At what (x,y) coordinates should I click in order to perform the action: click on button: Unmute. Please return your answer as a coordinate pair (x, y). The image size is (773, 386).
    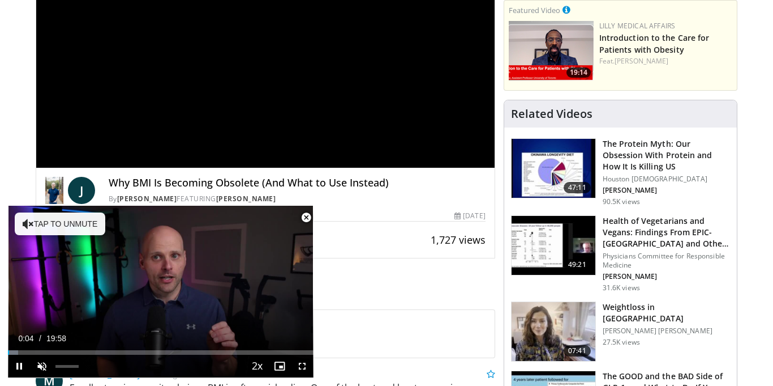
    Looking at the image, I should click on (42, 366).